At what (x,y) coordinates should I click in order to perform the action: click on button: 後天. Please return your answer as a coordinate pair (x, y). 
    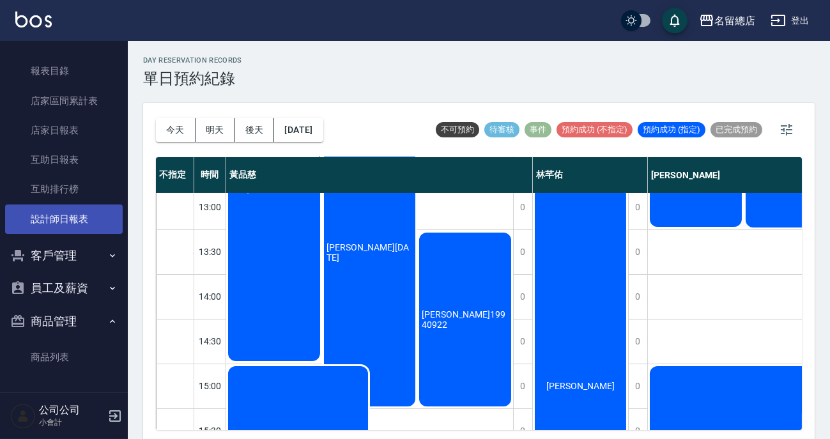
    Looking at the image, I should click on (255, 130).